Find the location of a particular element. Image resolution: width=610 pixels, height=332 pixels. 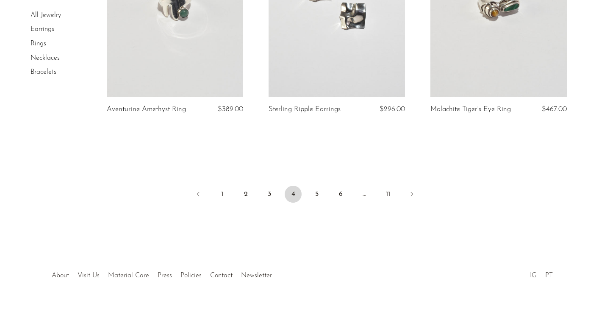

a: 6 is located at coordinates (341, 194).